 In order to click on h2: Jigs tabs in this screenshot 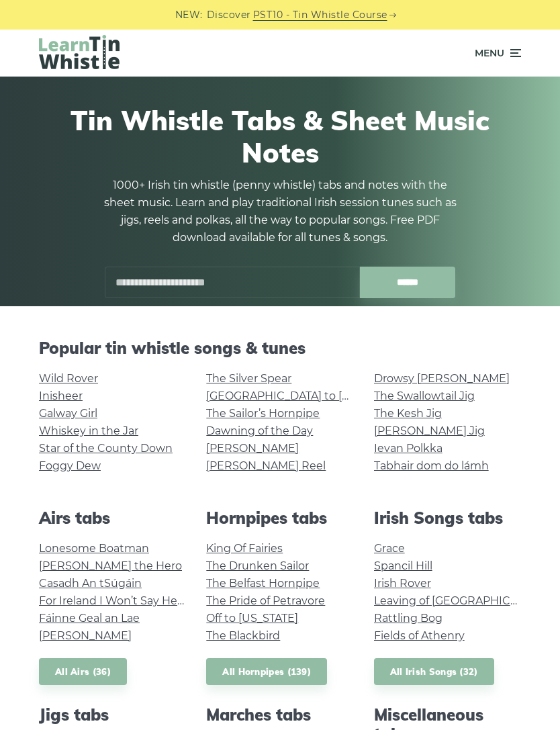, I will do `click(112, 715)`.